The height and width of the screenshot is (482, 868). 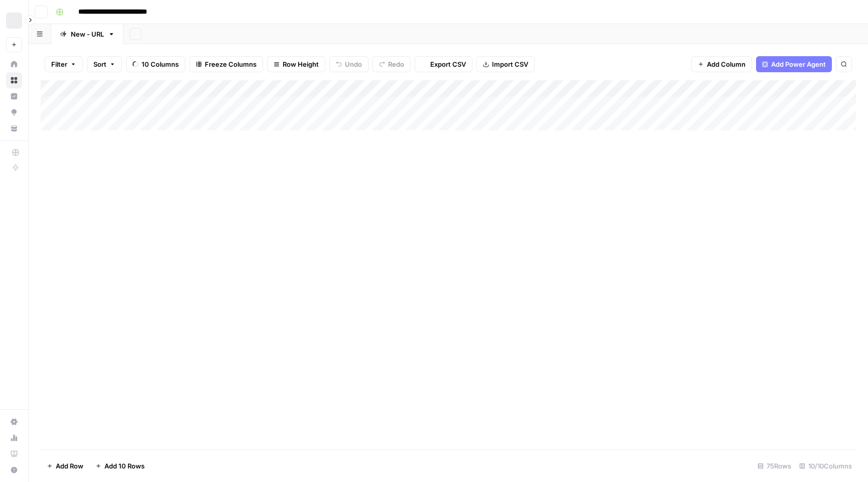 I want to click on button: Help + Support, so click(x=14, y=470).